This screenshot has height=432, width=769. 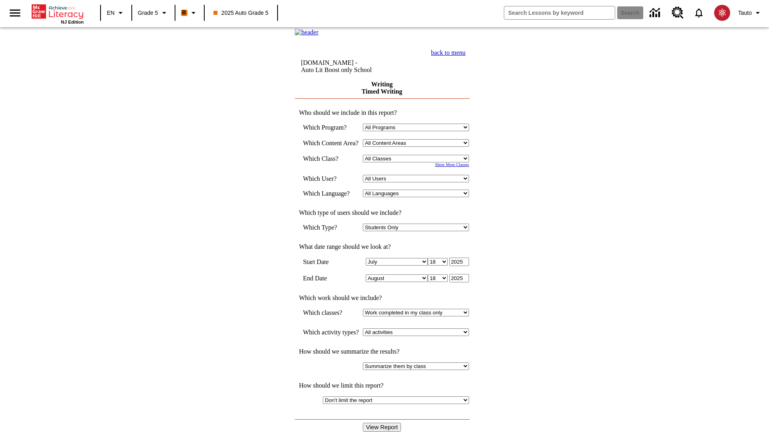 What do you see at coordinates (331, 332) in the screenshot?
I see `td: Which activity types?` at bounding box center [331, 332].